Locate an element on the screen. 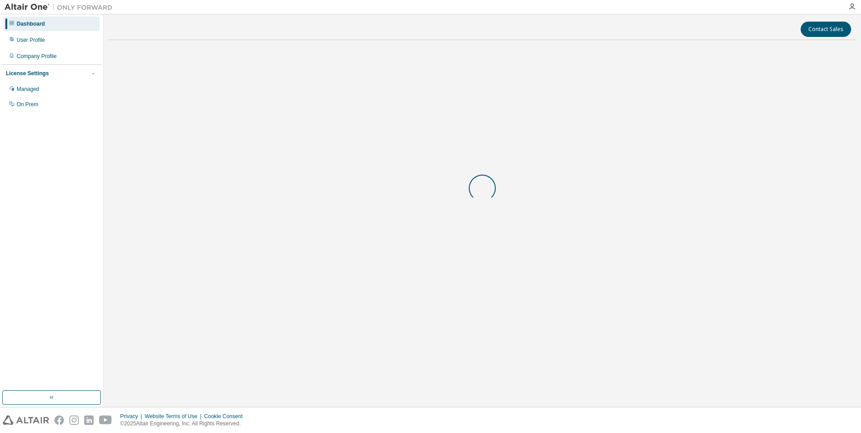  img: youtube.svg is located at coordinates (105, 420).